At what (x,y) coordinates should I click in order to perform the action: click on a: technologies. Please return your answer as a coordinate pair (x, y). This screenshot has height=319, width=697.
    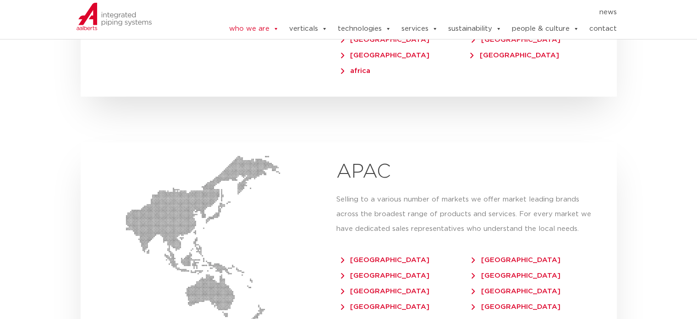
    Looking at the image, I should click on (364, 29).